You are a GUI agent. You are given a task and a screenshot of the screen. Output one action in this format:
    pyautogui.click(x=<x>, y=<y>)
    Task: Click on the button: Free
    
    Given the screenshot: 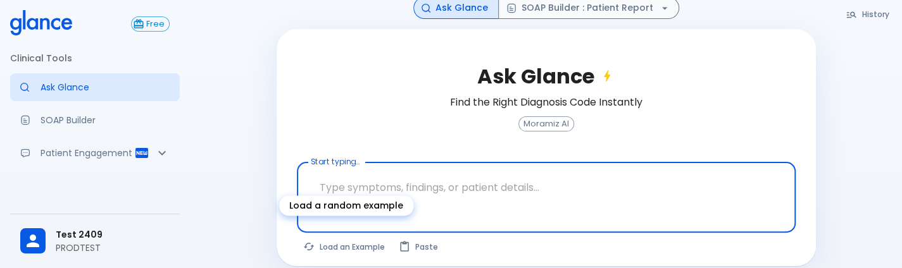 What is the action you would take?
    pyautogui.click(x=150, y=24)
    